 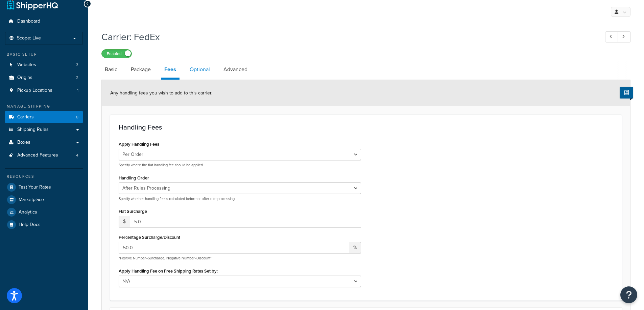 I want to click on a: Dashboard, so click(x=44, y=21).